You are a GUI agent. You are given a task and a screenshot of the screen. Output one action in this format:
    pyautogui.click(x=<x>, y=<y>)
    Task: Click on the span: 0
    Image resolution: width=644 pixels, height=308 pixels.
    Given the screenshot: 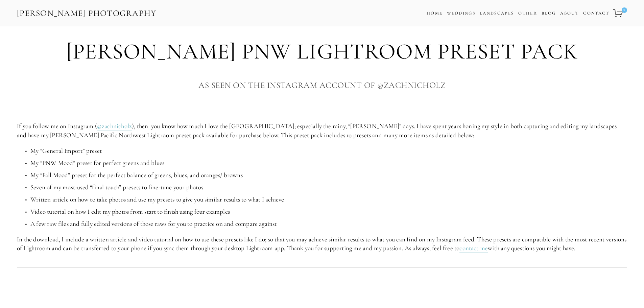 What is the action you would take?
    pyautogui.click(x=625, y=10)
    